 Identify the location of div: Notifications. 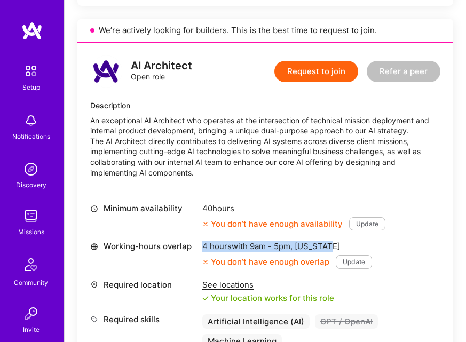
(31, 137).